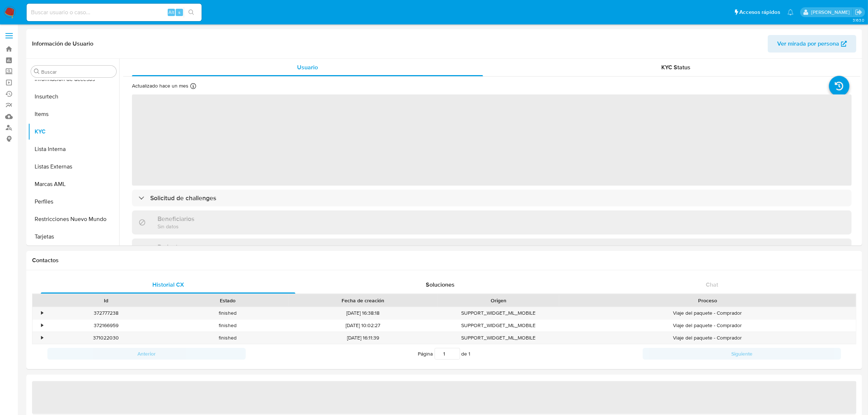 The image size is (868, 415). Describe the element at coordinates (712, 284) in the screenshot. I see `span: Chat` at that location.